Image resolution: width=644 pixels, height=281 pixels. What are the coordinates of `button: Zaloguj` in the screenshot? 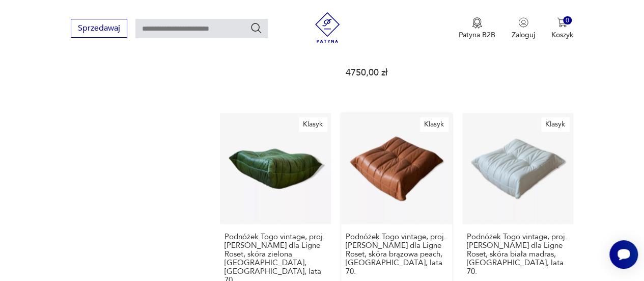 It's located at (523, 28).